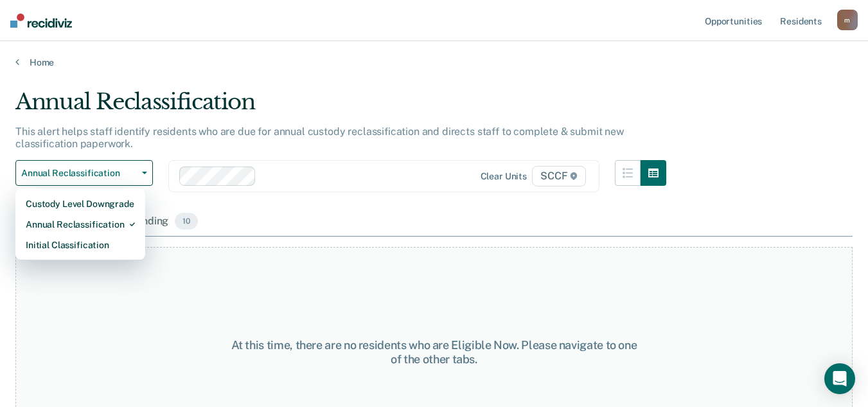  Describe the element at coordinates (79, 173) in the screenshot. I see `span: Annual Reclassification` at that location.